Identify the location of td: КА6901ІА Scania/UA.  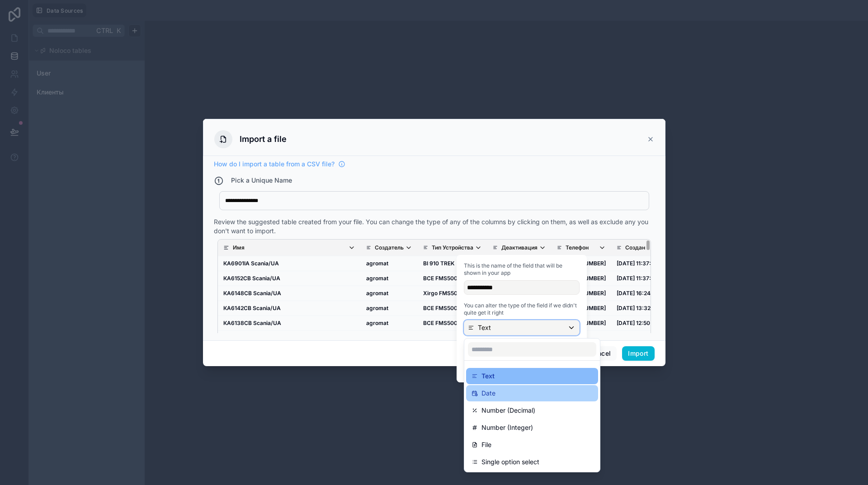
(289, 263).